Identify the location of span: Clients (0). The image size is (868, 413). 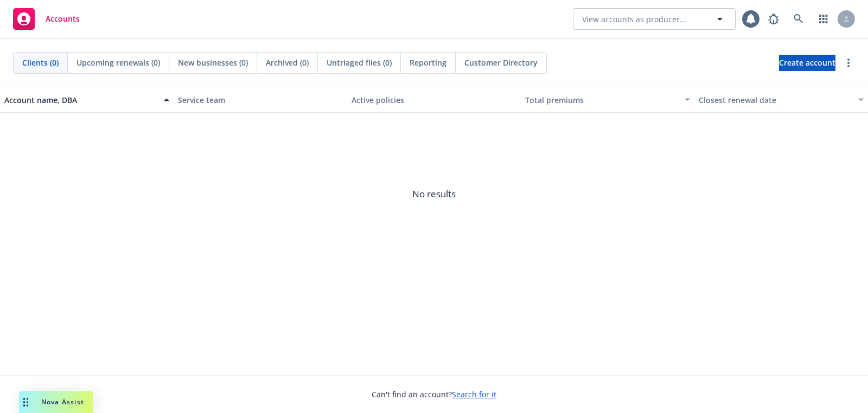
(41, 62).